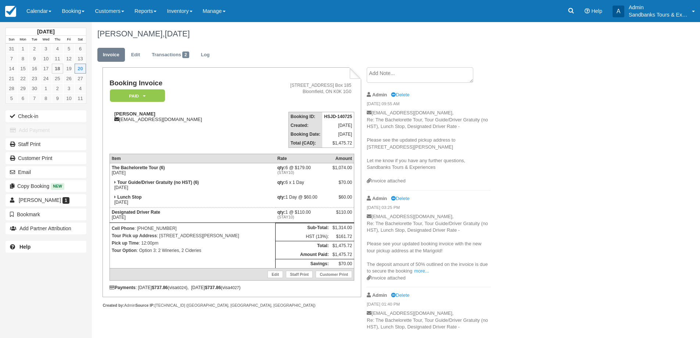  I want to click on strong: Tour Guide/Driver Gratuity (no HST) (6), so click(158, 182).